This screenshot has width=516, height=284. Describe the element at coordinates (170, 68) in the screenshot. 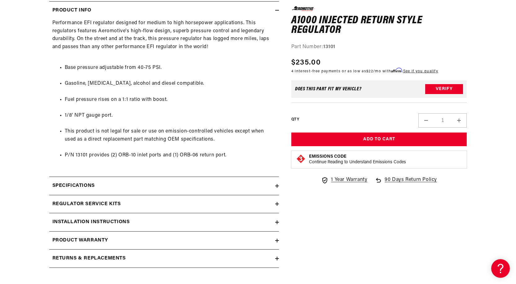

I see `li: Base pressure adjustable from 40-75 PSI.` at that location.